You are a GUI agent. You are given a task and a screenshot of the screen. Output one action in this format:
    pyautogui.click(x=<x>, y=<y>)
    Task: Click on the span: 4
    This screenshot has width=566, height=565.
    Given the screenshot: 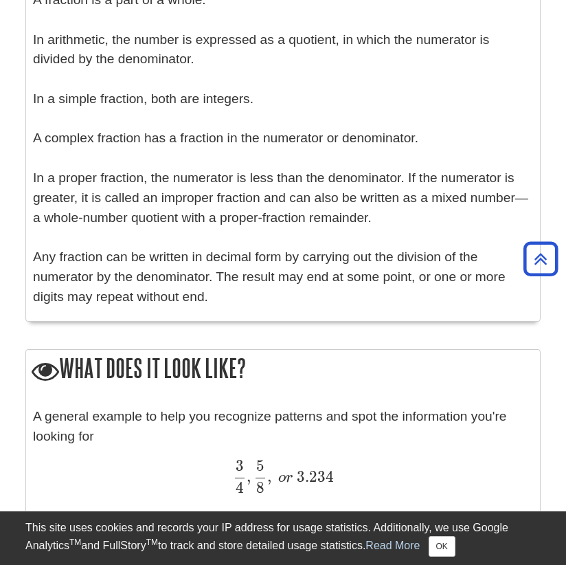 What is the action you would take?
    pyautogui.click(x=240, y=487)
    